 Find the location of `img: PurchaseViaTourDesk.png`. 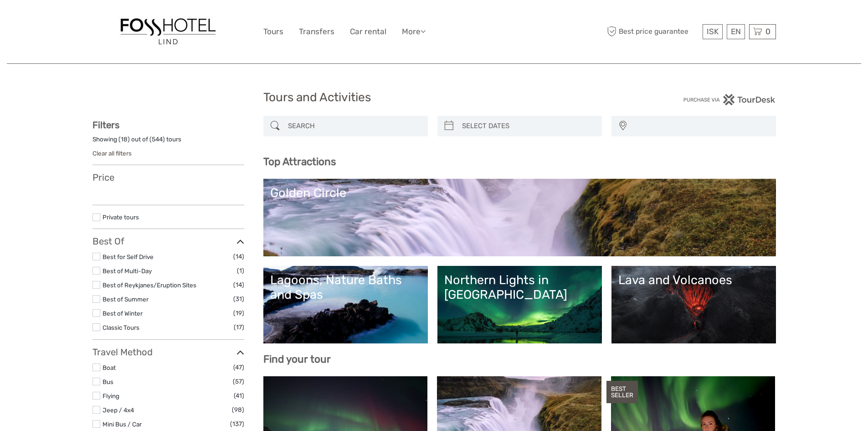

img: PurchaseViaTourDesk.png is located at coordinates (728, 100).